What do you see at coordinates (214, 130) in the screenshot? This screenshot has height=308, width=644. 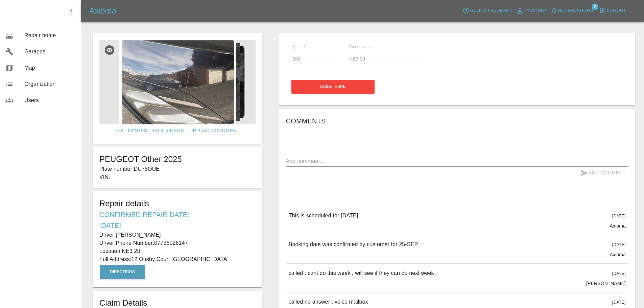 I see `a: Upload Document` at bounding box center [214, 130].